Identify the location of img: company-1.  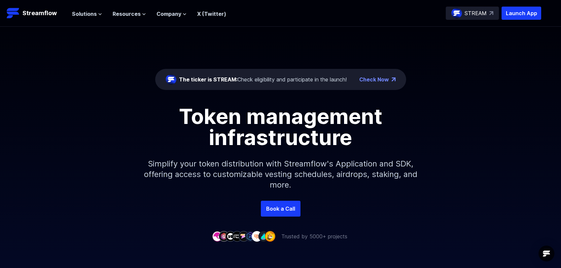
(217, 236).